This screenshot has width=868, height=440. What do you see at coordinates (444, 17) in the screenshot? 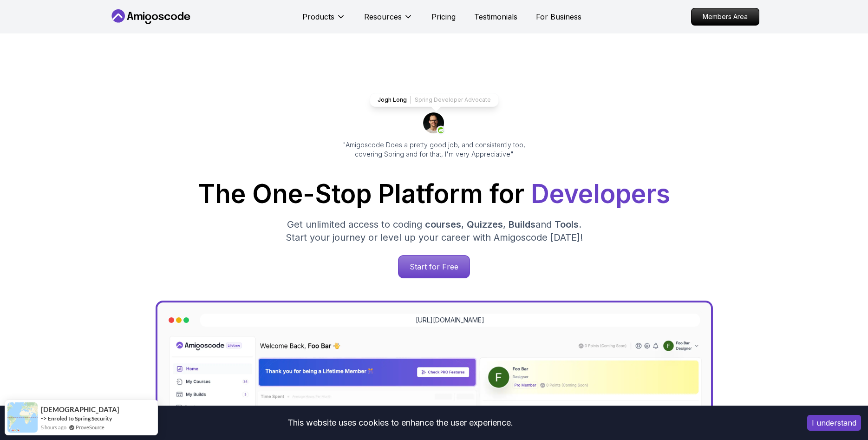
I see `p: Pricing` at bounding box center [444, 17].